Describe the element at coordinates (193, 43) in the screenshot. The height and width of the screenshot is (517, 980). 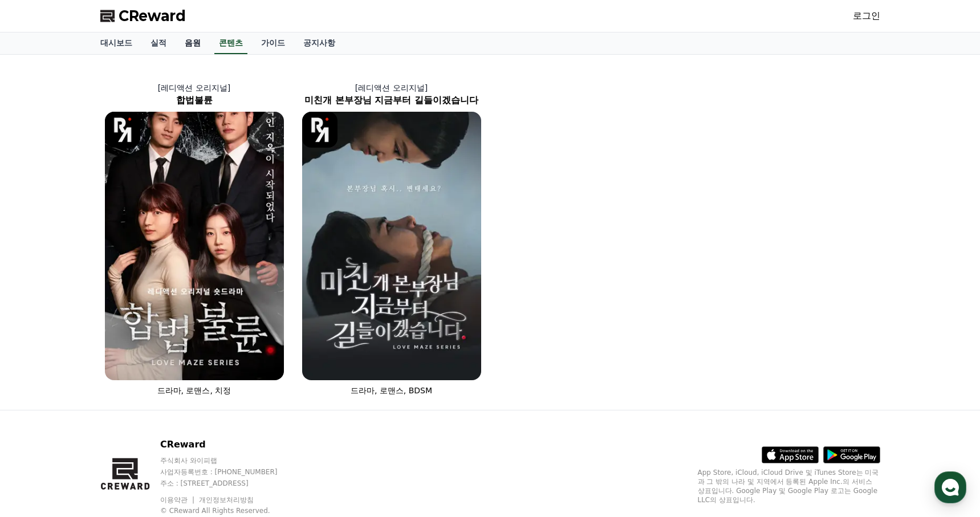
I see `a: 음원` at that location.